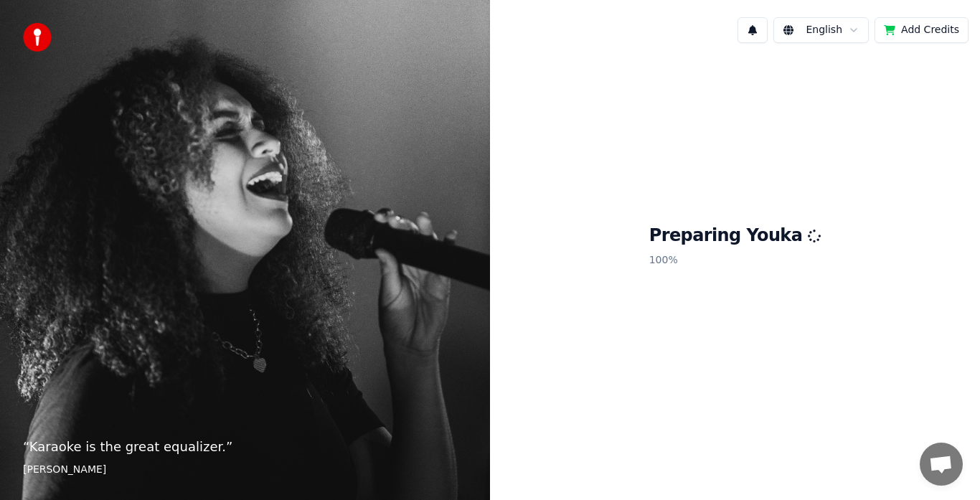  I want to click on img: youka, so click(37, 37).